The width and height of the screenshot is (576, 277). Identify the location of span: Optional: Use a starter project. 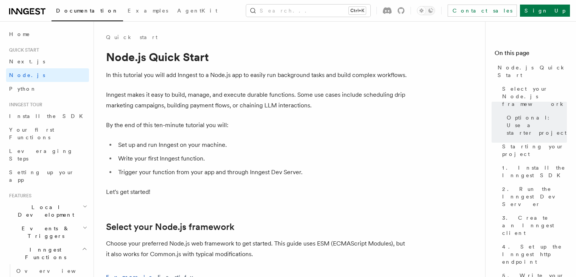
(537, 125).